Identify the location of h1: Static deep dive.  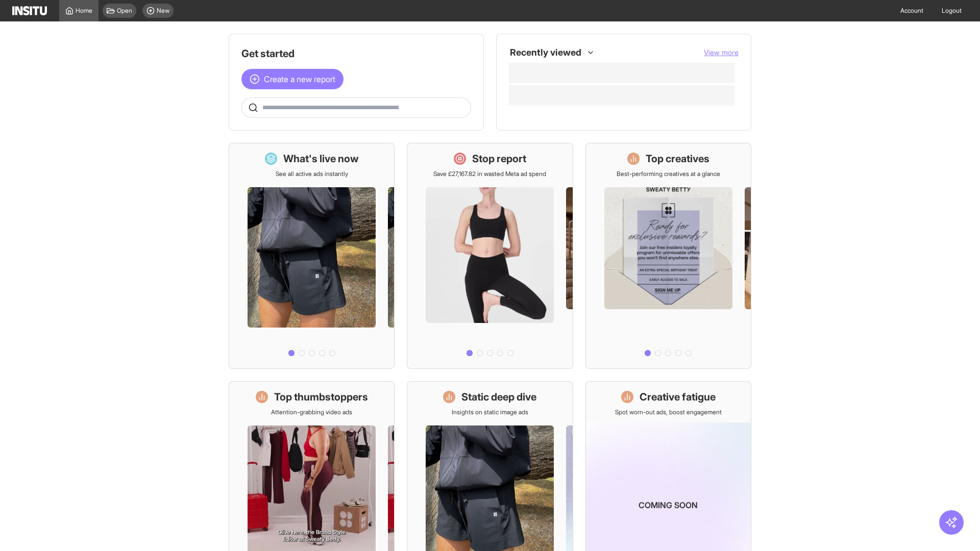
(499, 397).